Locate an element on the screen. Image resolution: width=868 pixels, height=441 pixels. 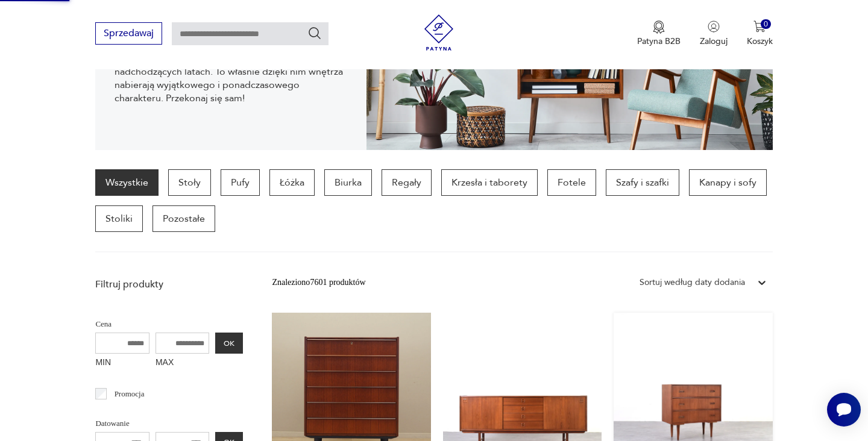
img: Ikona koszyka is located at coordinates (760, 26).